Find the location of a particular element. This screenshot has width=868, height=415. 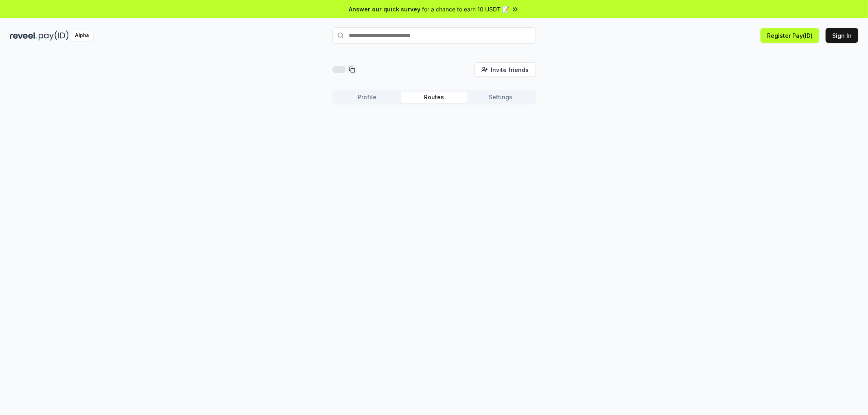

button: Sign In is located at coordinates (842, 35).